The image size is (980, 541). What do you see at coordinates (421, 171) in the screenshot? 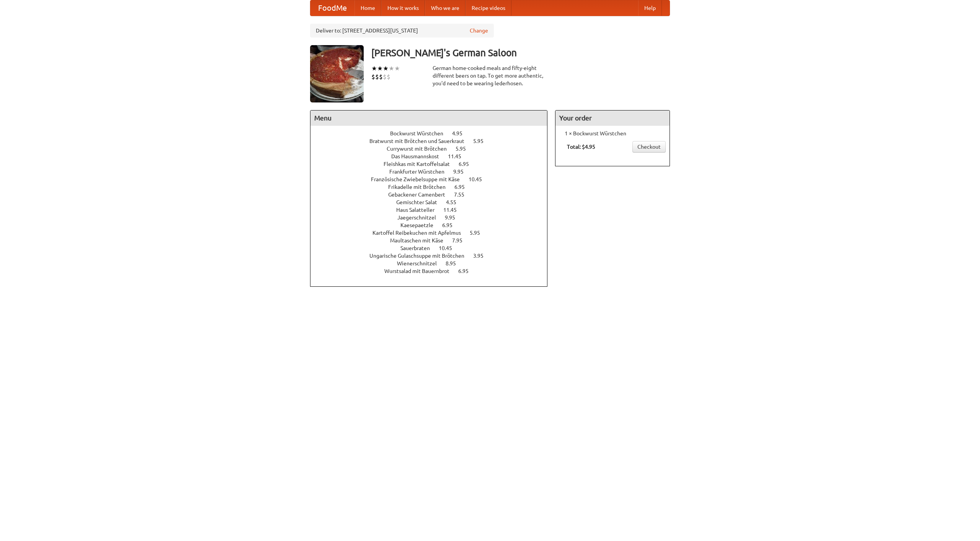
I see `span: Frankfurter Würstchen` at bounding box center [421, 171].